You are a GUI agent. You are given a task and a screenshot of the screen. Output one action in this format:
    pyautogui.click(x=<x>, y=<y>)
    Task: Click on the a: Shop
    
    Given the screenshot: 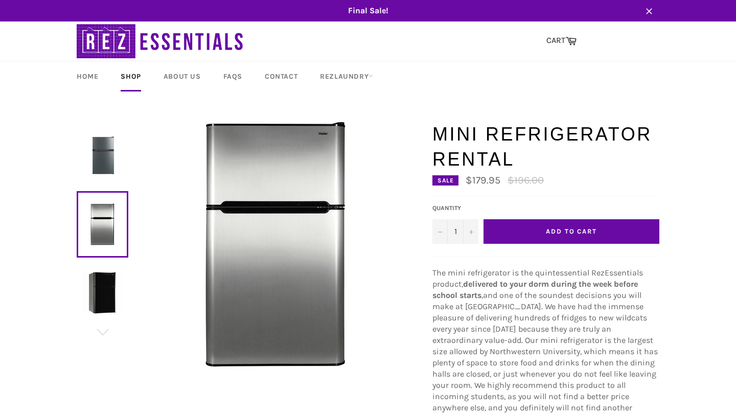 What is the action you would take?
    pyautogui.click(x=130, y=76)
    